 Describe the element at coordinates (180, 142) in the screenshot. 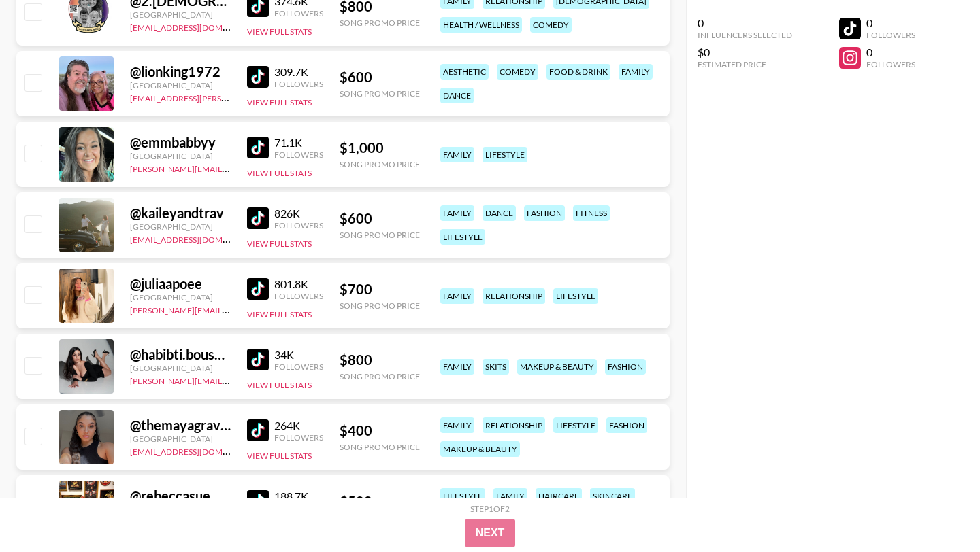

I see `div: @ emmbabbyy` at that location.